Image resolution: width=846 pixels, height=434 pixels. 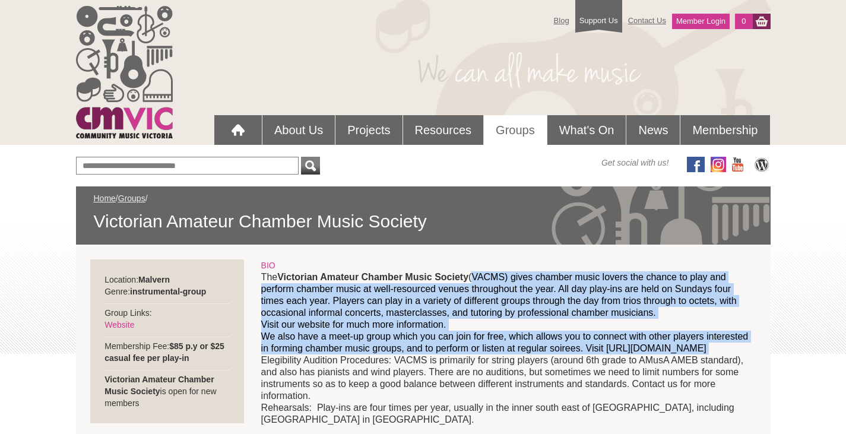 I want to click on a: Contact Us, so click(x=647, y=20).